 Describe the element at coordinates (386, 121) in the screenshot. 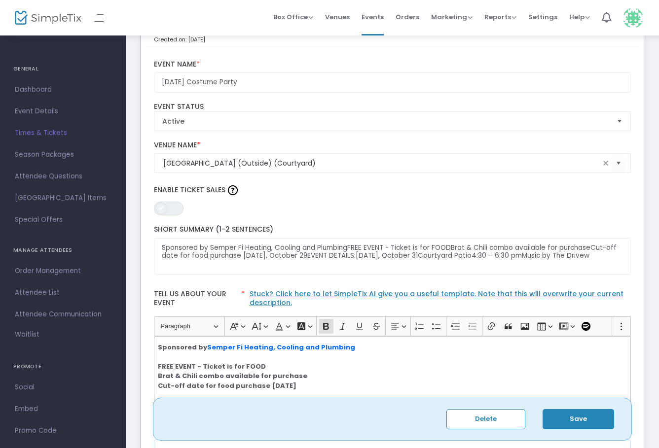

I see `span: Active` at that location.